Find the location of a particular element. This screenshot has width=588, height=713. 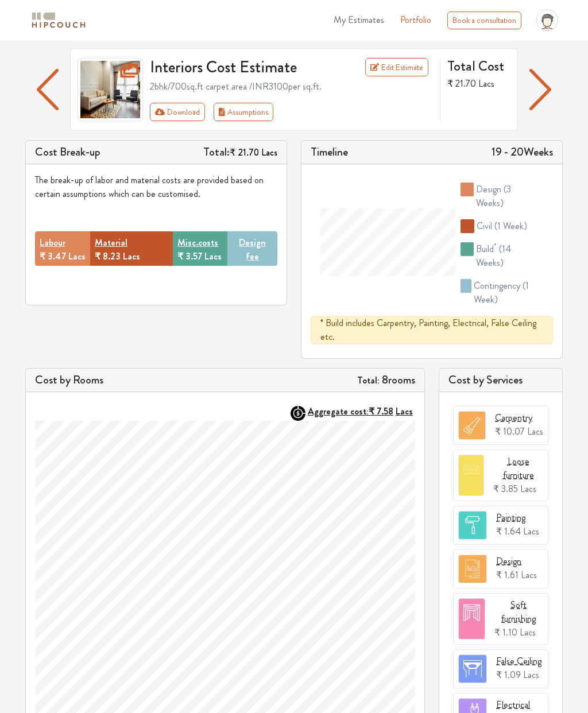

button: Electrical is located at coordinates (513, 705).